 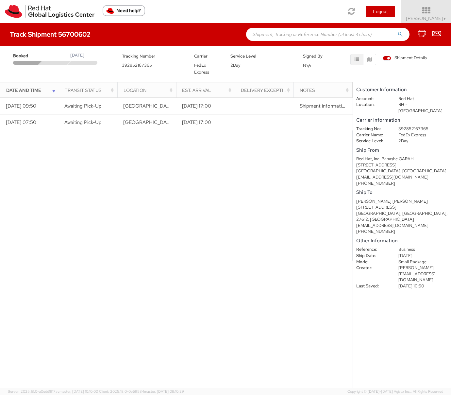 I want to click on h5: Other Information, so click(x=402, y=241).